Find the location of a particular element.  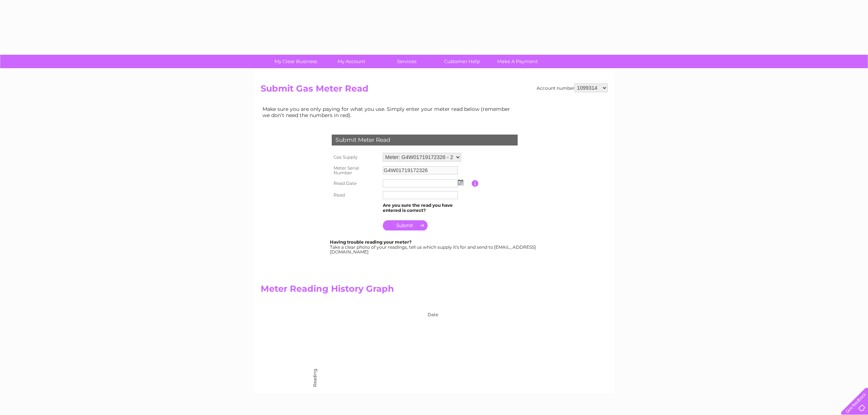

div: Submit Meter Read is located at coordinates (425, 140).